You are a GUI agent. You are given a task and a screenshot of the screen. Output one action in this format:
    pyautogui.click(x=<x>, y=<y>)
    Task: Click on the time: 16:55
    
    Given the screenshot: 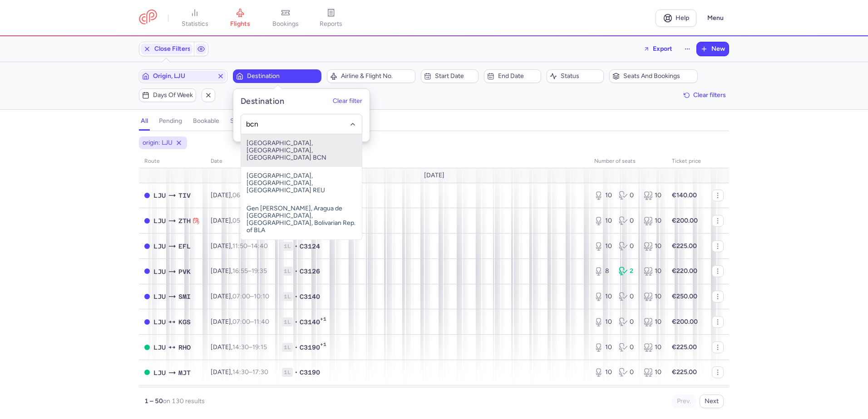 What is the action you would take?
    pyautogui.click(x=240, y=271)
    